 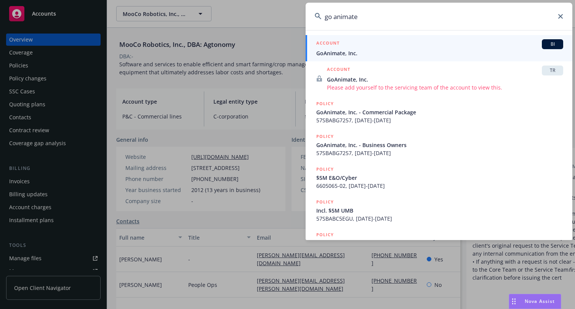 What do you see at coordinates (439, 243) in the screenshot?
I see `a: POLICY$5M E&O/Cyber` at bounding box center [439, 243].